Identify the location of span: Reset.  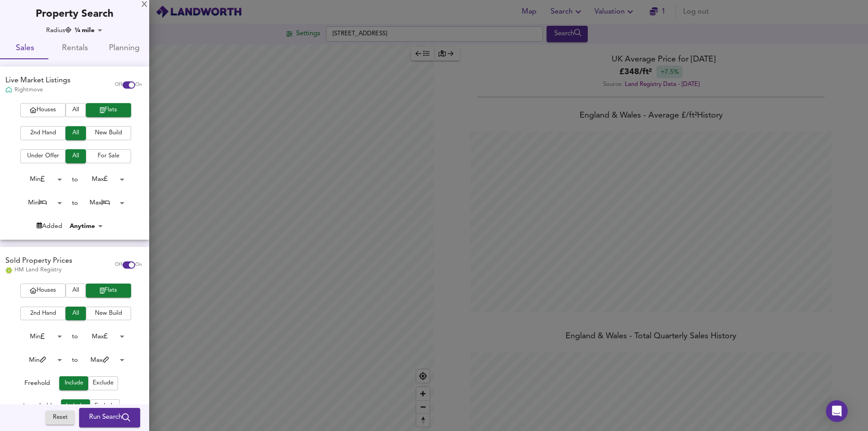
(60, 418).